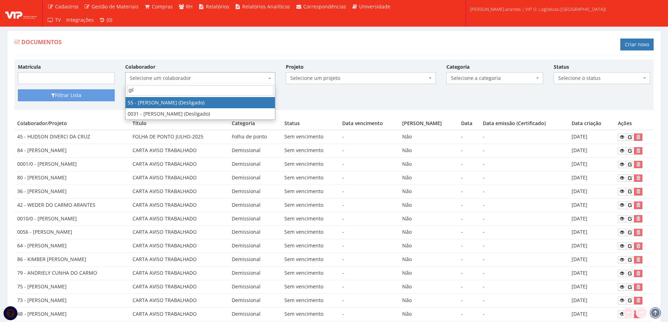  I want to click on span: Integrações, so click(80, 20).